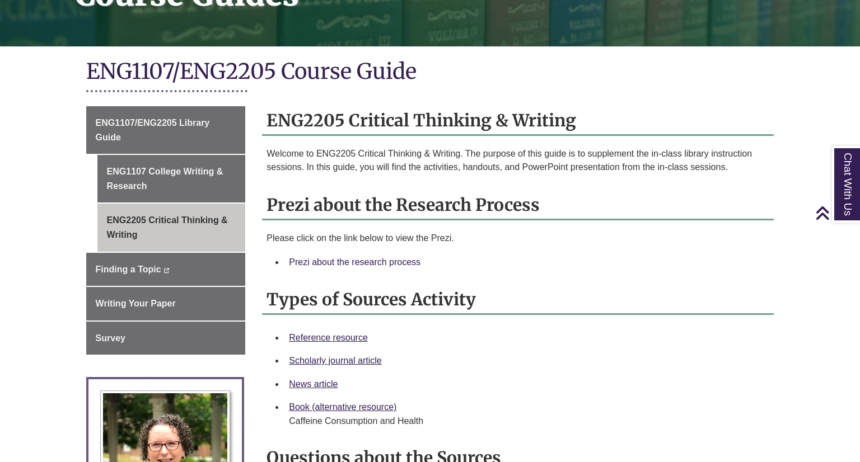 This screenshot has width=860, height=462. Describe the element at coordinates (135, 303) in the screenshot. I see `span: Writing Your Paper` at that location.